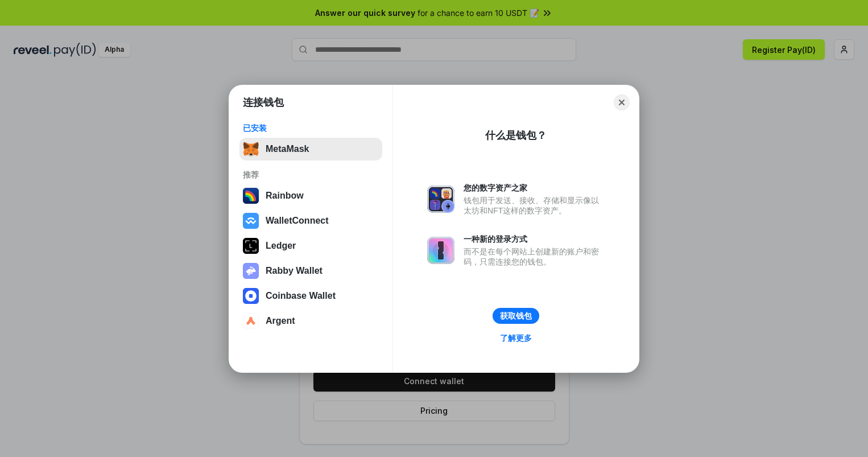  What do you see at coordinates (534, 188) in the screenshot?
I see `div: 您的数字资产之家` at bounding box center [534, 188].